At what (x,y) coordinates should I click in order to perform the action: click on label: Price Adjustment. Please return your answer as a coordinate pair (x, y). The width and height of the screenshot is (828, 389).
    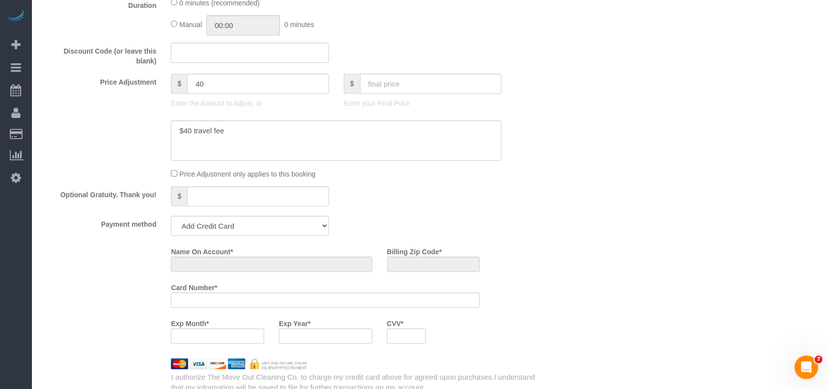
    Looking at the image, I should click on (99, 80).